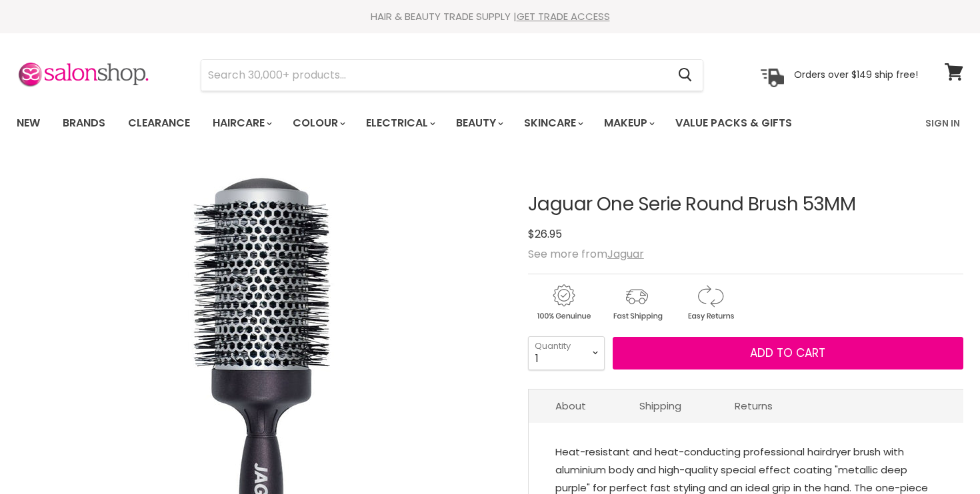  I want to click on a: Skincare, so click(552, 123).